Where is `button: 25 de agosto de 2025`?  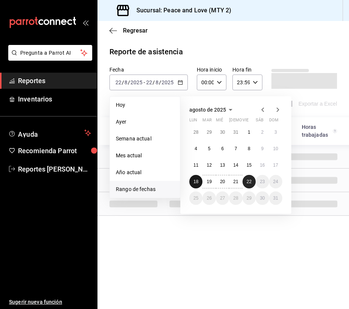
button: 25 de agosto de 2025 is located at coordinates (196, 198).